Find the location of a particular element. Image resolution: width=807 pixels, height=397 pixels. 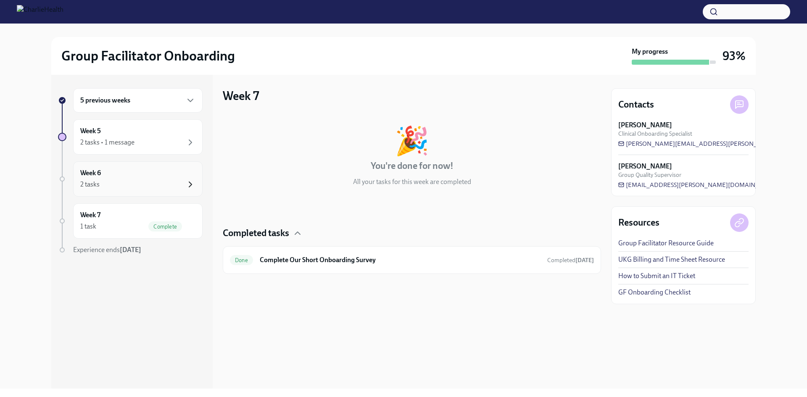

h3: Week 7 is located at coordinates (241, 96).